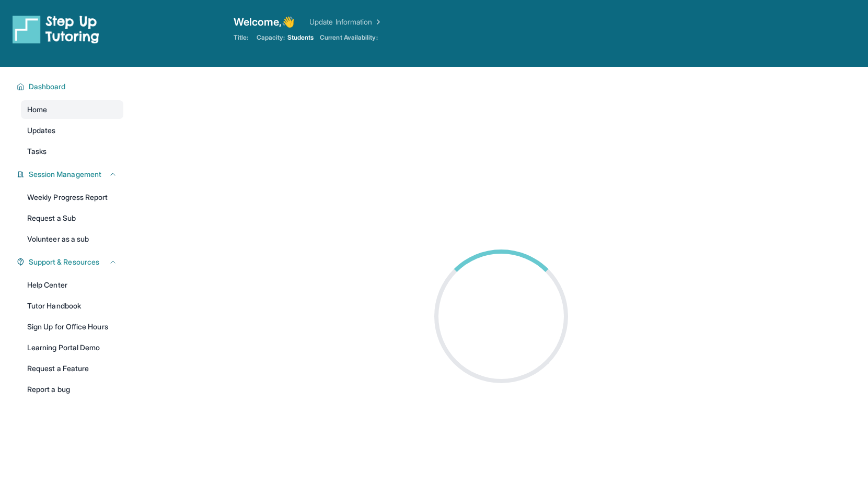 The image size is (868, 499). What do you see at coordinates (72, 389) in the screenshot?
I see `a: Report a bug` at bounding box center [72, 389].